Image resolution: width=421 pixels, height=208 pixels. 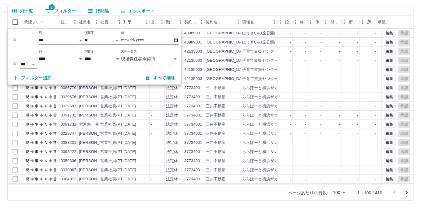 What do you see at coordinates (23, 11) in the screenshot?
I see `button: 列選択` at bounding box center [23, 11].